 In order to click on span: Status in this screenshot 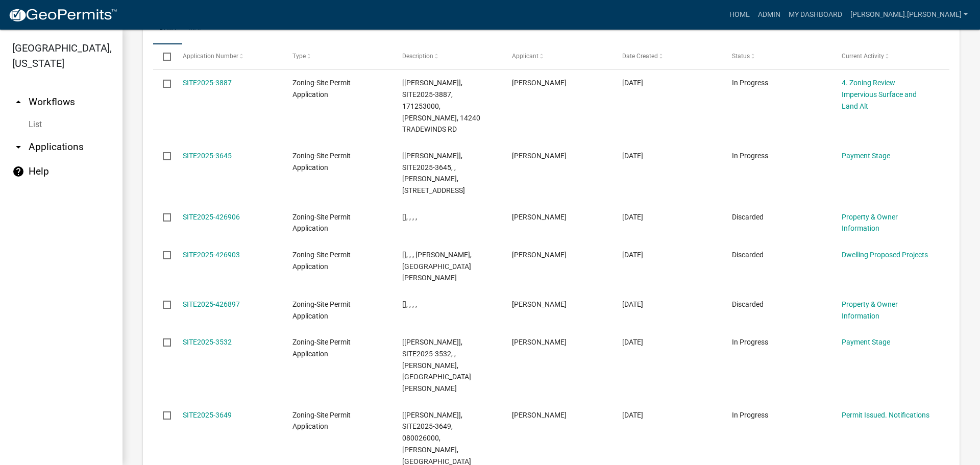, I will do `click(740, 56)`.